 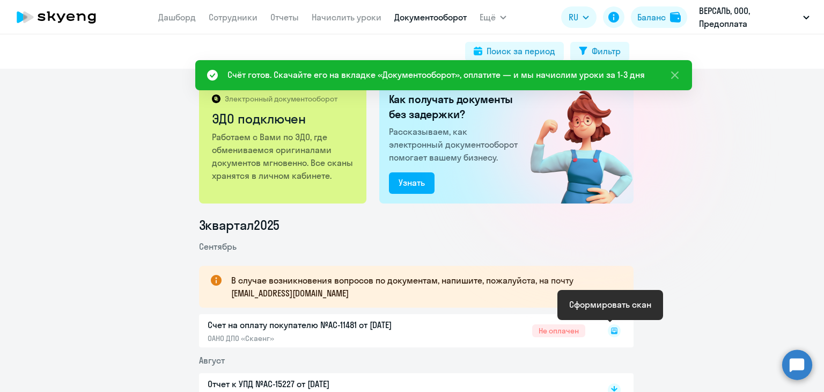 What do you see at coordinates (610, 304) in the screenshot?
I see `div: Сформировать скан` at bounding box center [610, 304].